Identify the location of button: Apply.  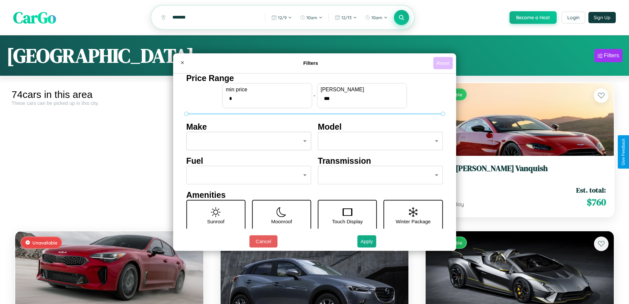
(367, 241).